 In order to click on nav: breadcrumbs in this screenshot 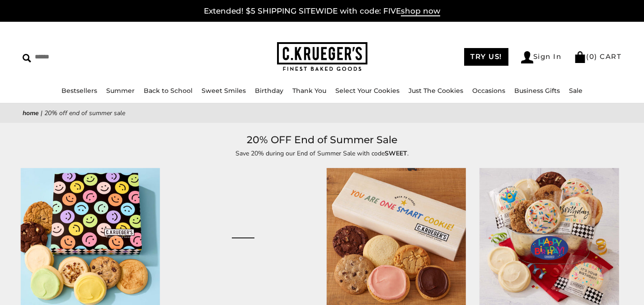, I will do `click(322, 113)`.